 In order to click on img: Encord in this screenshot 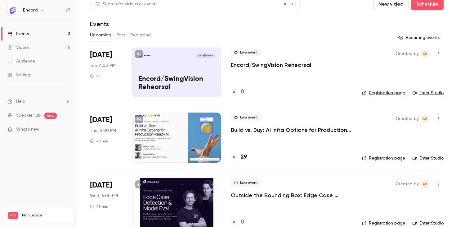, I will do `click(13, 10)`.